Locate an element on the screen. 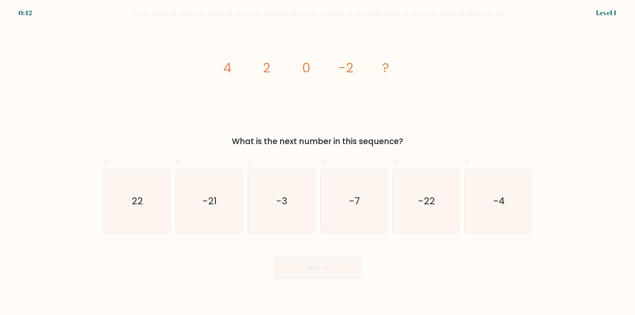 The width and height of the screenshot is (635, 315). span: b. is located at coordinates (180, 162).